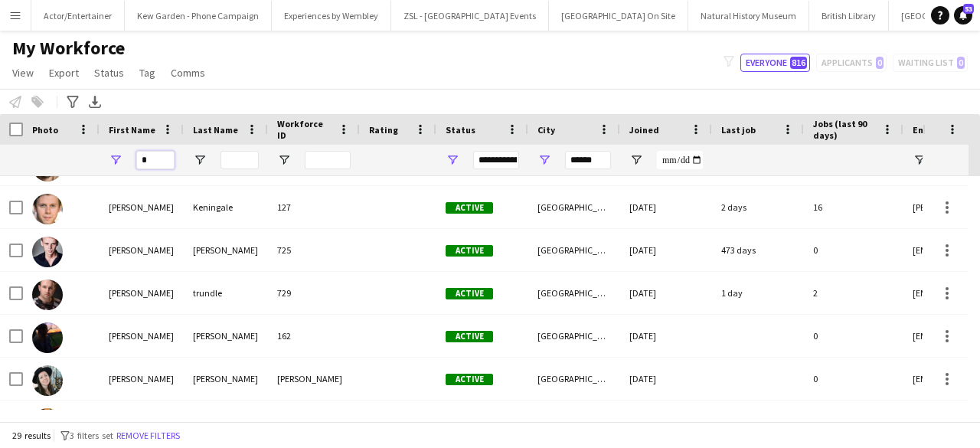 The width and height of the screenshot is (980, 448). I want to click on span: Joined, so click(644, 129).